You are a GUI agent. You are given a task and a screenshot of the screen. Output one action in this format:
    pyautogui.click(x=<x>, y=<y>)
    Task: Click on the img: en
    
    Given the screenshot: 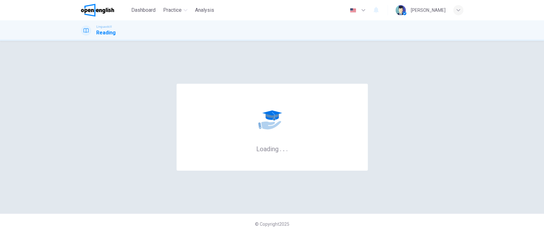 What is the action you would take?
    pyautogui.click(x=353, y=10)
    